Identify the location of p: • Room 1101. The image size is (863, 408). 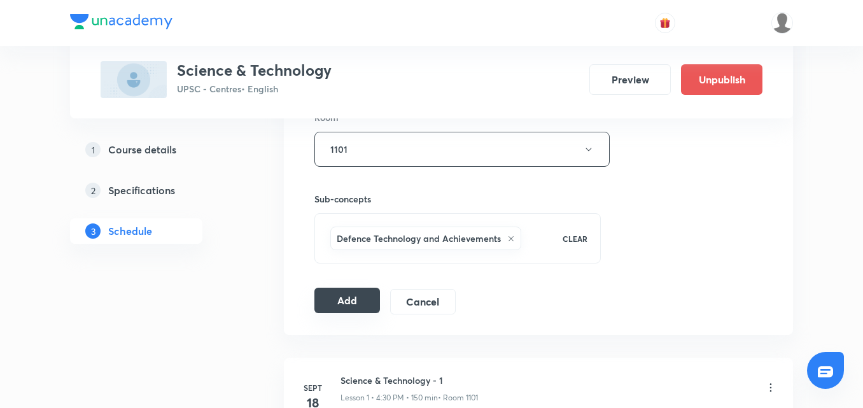
(458, 398).